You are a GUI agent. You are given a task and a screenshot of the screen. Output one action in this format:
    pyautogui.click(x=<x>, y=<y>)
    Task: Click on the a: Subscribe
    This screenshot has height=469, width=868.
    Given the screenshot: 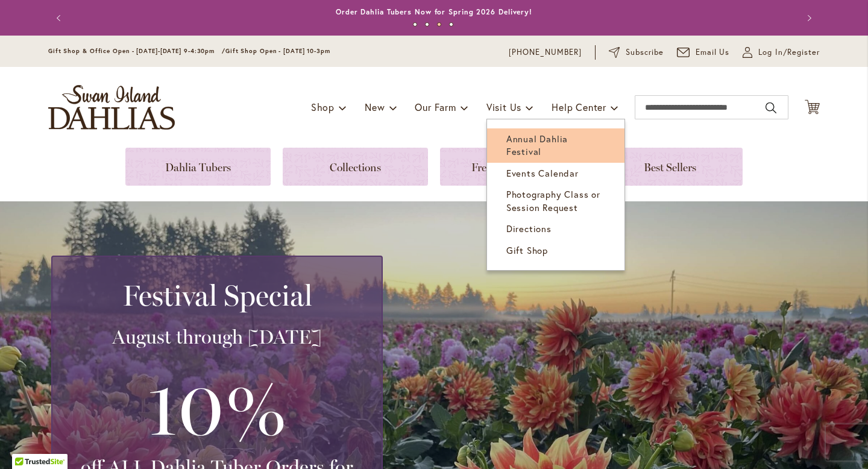 What is the action you would take?
    pyautogui.click(x=636, y=53)
    